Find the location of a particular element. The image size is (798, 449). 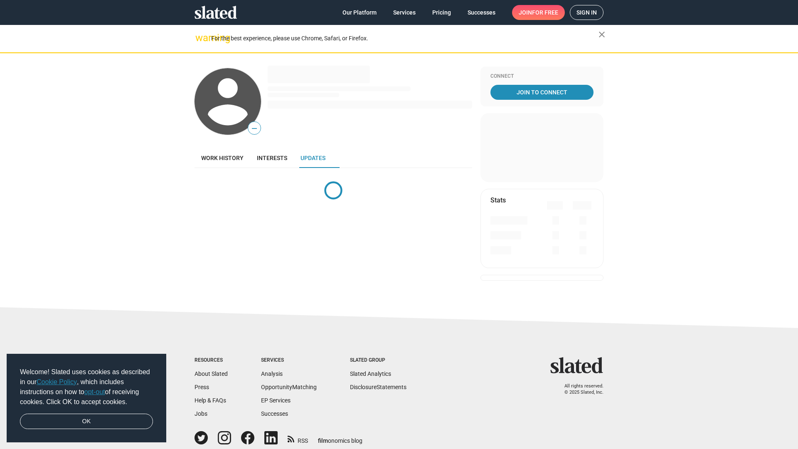

a: Work history is located at coordinates (222, 158).